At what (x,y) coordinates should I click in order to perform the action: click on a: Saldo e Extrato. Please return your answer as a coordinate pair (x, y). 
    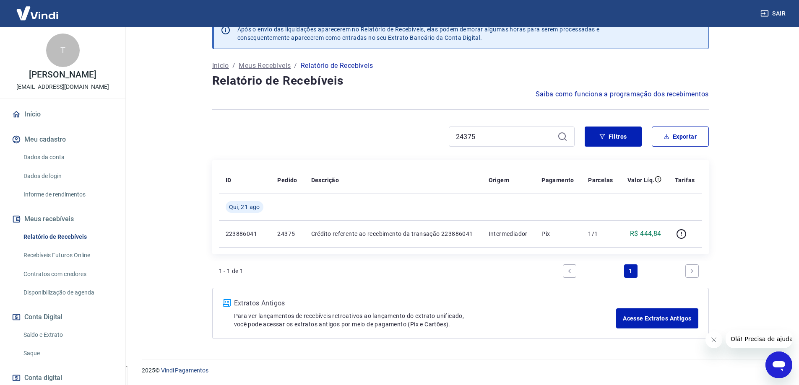
    Looking at the image, I should click on (68, 335).